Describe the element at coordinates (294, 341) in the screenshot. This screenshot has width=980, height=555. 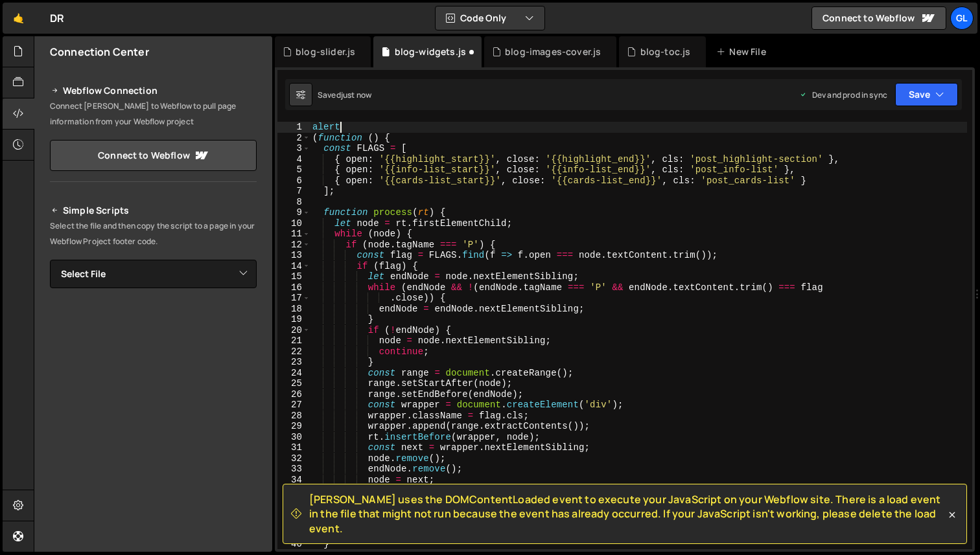
I see `div: 21` at that location.